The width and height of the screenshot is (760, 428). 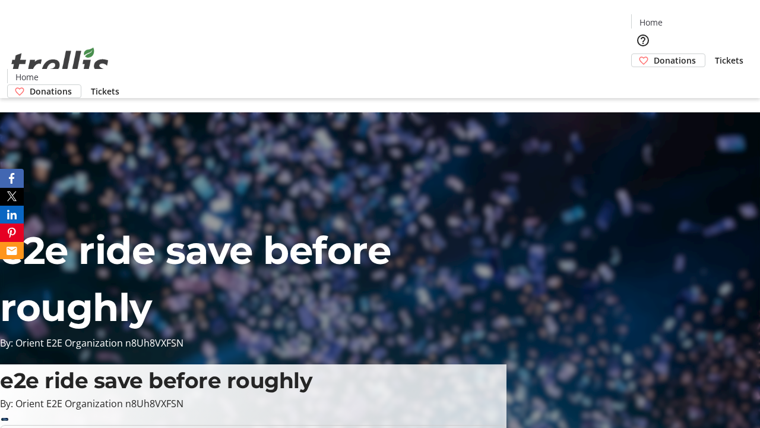 What do you see at coordinates (643, 40) in the screenshot?
I see `button: Help` at bounding box center [643, 40].